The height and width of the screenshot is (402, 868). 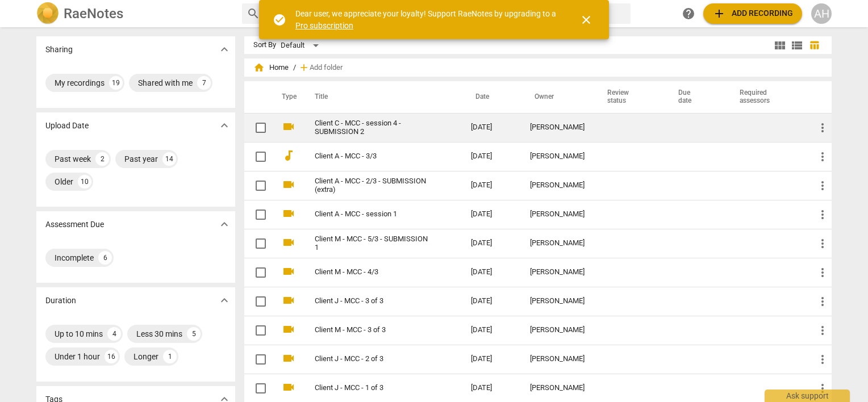 What do you see at coordinates (381, 97) in the screenshot?
I see `th: Title` at bounding box center [381, 97].